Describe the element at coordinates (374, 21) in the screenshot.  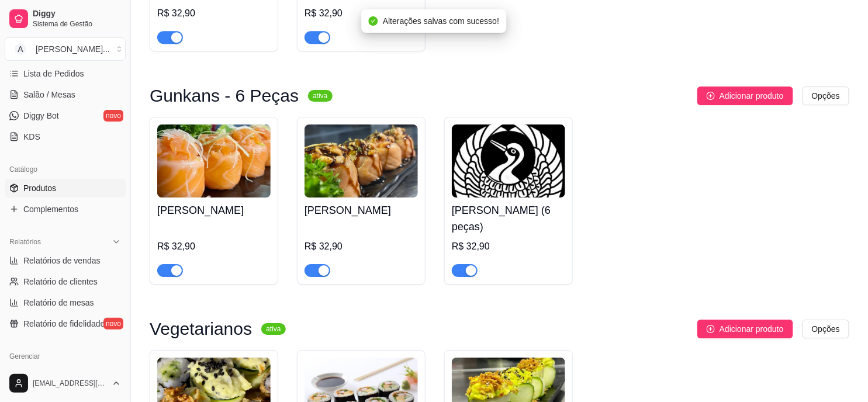
I see `span: check-circle` at that location.